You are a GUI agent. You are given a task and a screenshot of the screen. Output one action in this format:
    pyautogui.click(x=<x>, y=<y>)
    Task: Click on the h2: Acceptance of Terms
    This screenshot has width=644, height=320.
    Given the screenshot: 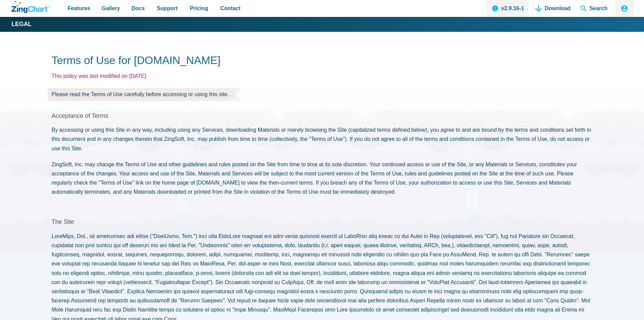 What is the action you would take?
    pyautogui.click(x=322, y=116)
    